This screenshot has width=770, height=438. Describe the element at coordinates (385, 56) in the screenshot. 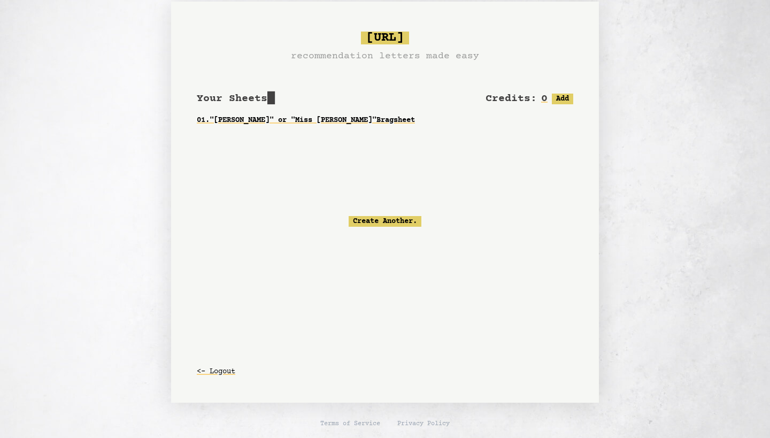

I see `h3: recommendation letters made easy` at that location.